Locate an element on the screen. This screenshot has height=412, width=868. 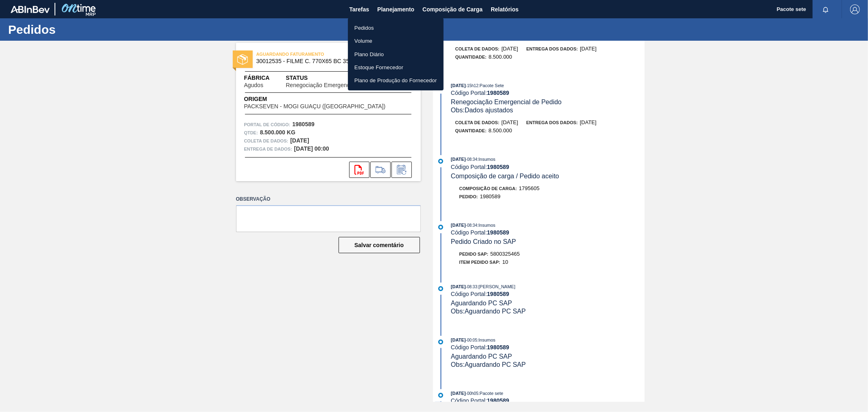
a: Pedidos is located at coordinates (395, 28).